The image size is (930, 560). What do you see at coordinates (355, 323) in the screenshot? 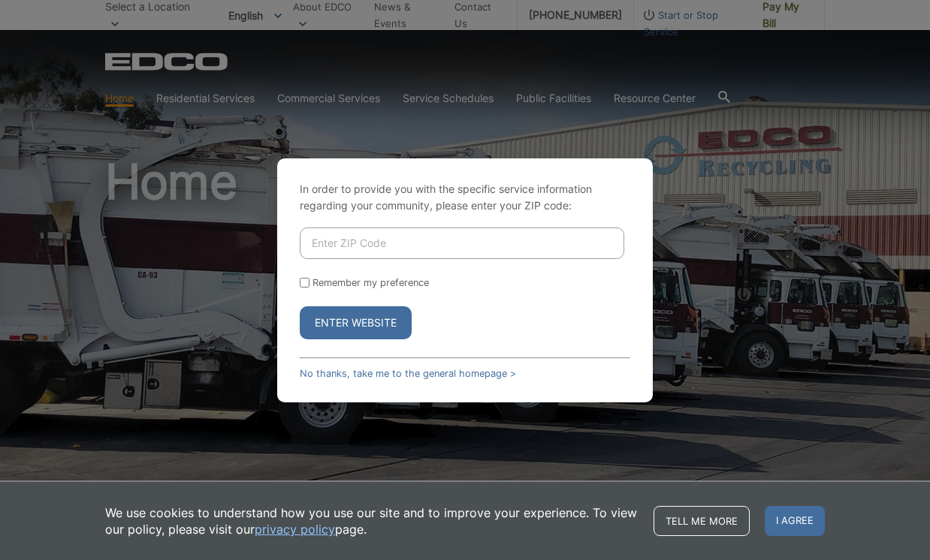
I see `button: Enter Website` at bounding box center [355, 323].